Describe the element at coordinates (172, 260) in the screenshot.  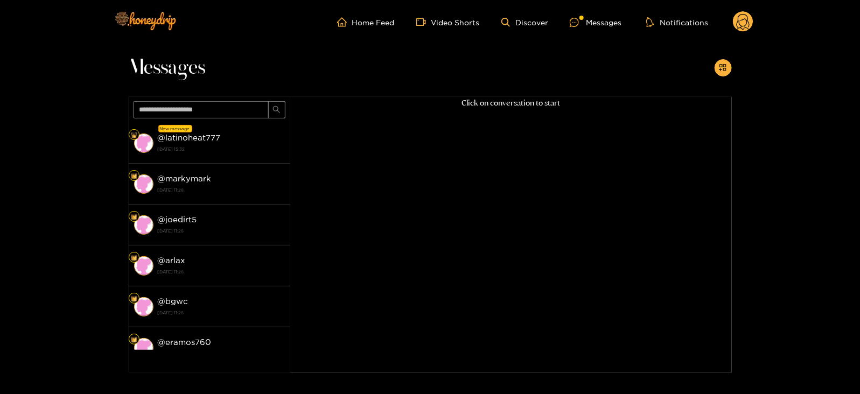
I see `strong: @ arlax` at that location.